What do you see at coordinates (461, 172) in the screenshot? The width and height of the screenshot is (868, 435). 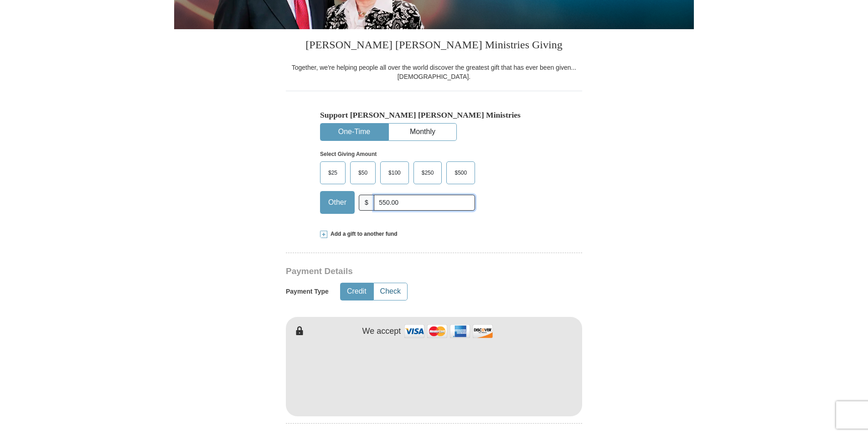 I see `span: $500` at bounding box center [461, 172].